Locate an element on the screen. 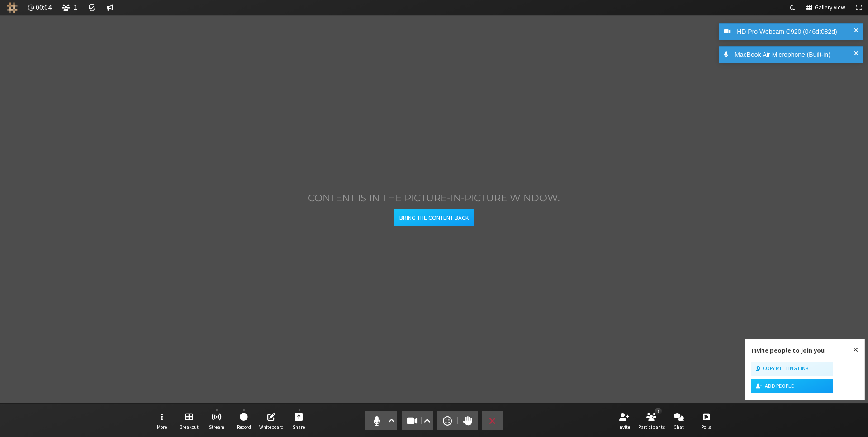 The width and height of the screenshot is (868, 437). span: Record is located at coordinates (244, 427).